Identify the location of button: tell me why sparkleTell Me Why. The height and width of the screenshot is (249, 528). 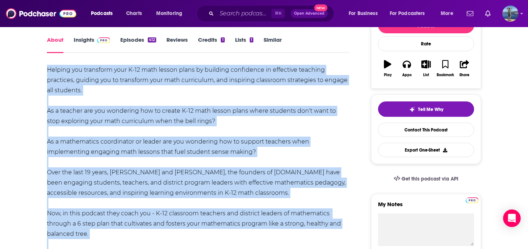
(426, 109).